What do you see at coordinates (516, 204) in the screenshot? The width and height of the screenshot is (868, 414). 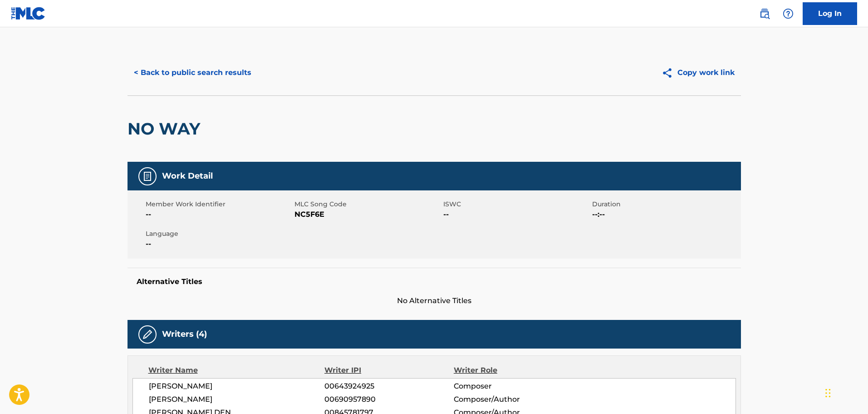 I see `span: ISWC` at bounding box center [516, 204].